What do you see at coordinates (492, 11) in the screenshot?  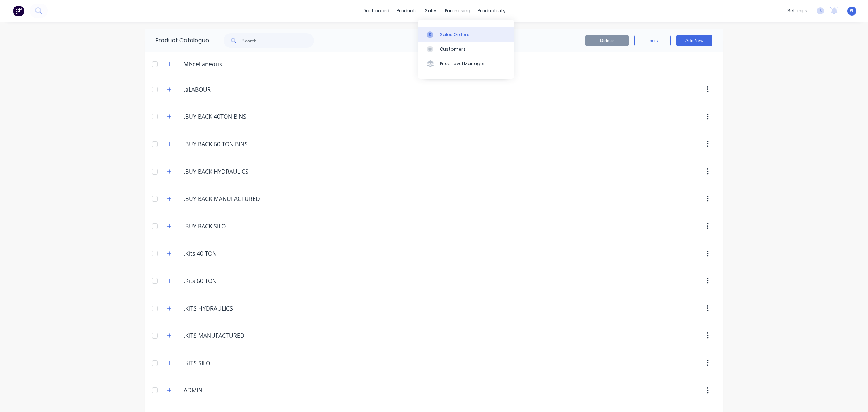 I see `div: productivity` at bounding box center [492, 11].